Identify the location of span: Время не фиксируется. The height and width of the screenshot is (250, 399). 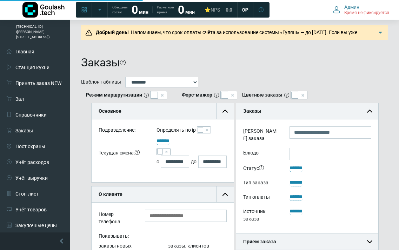
(367, 13).